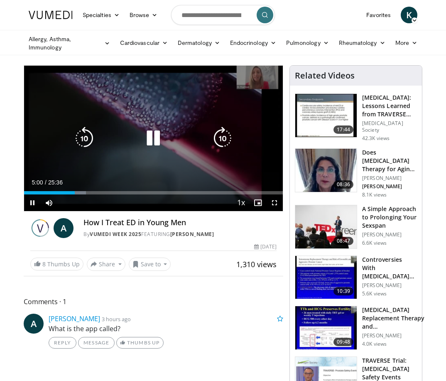 This screenshot has height=381, width=446. Describe the element at coordinates (62, 343) in the screenshot. I see `a: Reply` at that location.